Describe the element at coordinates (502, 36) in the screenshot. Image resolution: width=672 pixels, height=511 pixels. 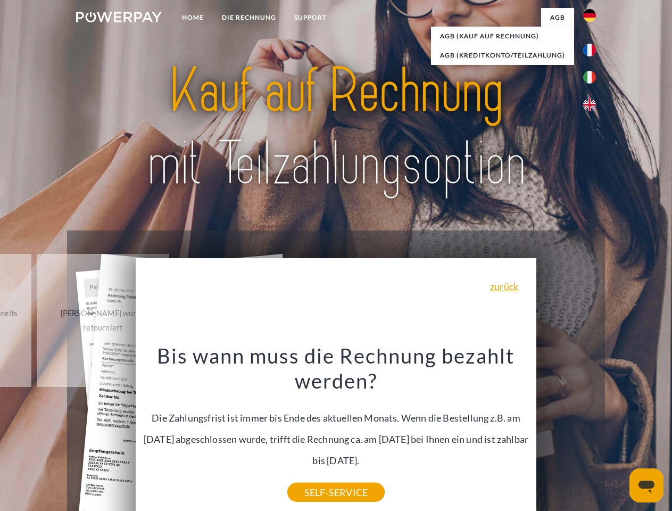
I see `a: AGB (Kauf auf Rechnung)` at that location.